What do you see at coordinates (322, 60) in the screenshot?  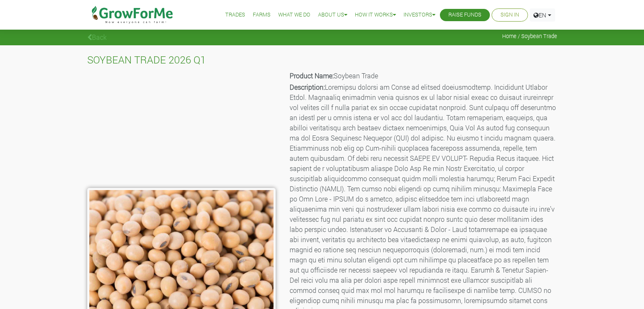 I see `h4: SOYBEAN TRADE 2026 Q1` at bounding box center [322, 60].